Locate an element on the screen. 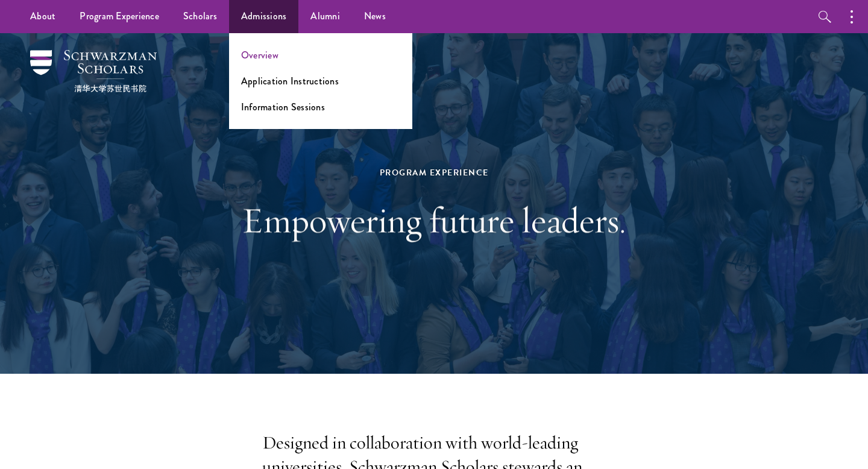 The image size is (868, 469). a: Application Instructions is located at coordinates (290, 81).